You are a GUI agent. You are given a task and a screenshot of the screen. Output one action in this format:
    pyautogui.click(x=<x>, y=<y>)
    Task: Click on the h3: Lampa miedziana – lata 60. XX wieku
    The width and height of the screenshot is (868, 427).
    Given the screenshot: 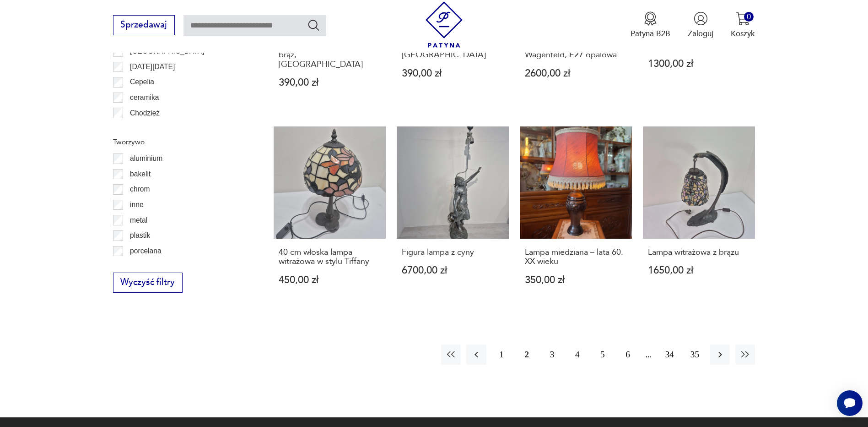 What is the action you would take?
    pyautogui.click(x=576, y=257)
    